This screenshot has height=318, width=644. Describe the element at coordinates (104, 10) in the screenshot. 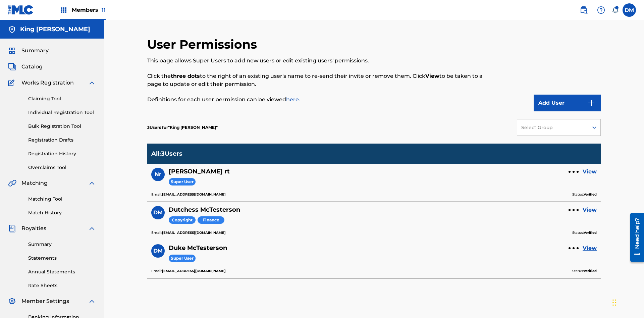

I see `span: 11` at that location.